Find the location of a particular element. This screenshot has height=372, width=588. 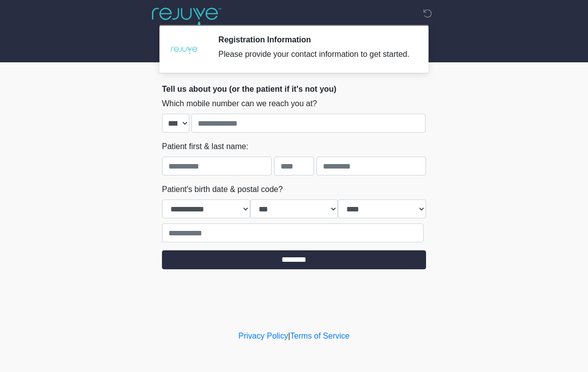

h2: Tell us about you (or the patient if it's not you) is located at coordinates (294, 89).